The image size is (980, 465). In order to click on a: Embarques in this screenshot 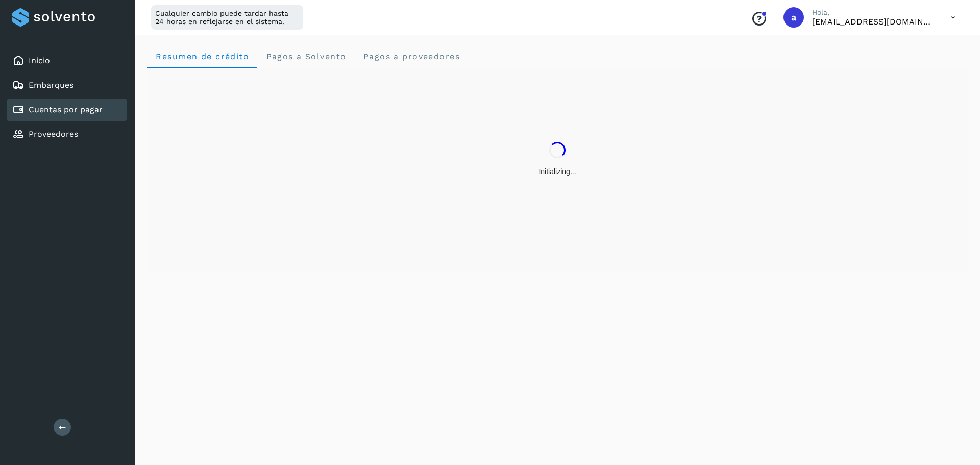, I will do `click(51, 85)`.